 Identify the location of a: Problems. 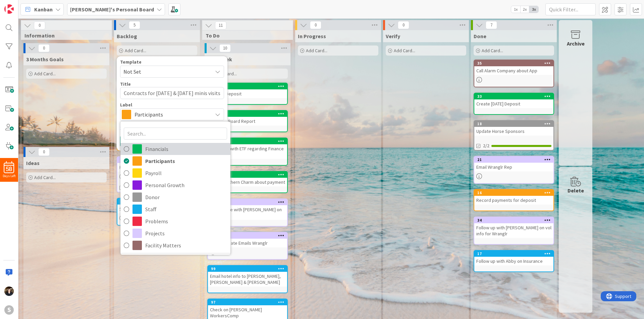
(175, 221).